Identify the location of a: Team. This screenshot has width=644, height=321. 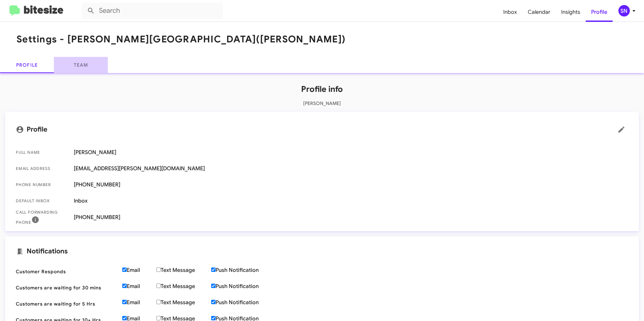
(81, 65).